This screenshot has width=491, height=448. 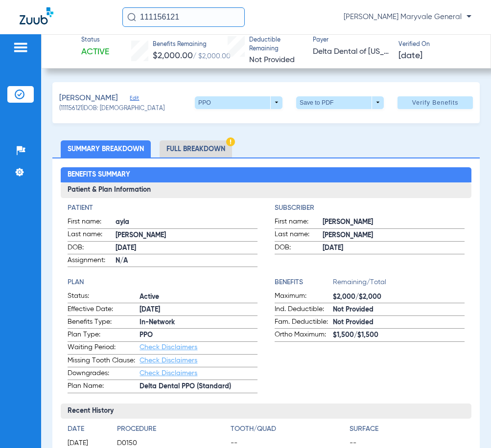 What do you see at coordinates (198, 336) in the screenshot?
I see `span: PPO` at bounding box center [198, 336].